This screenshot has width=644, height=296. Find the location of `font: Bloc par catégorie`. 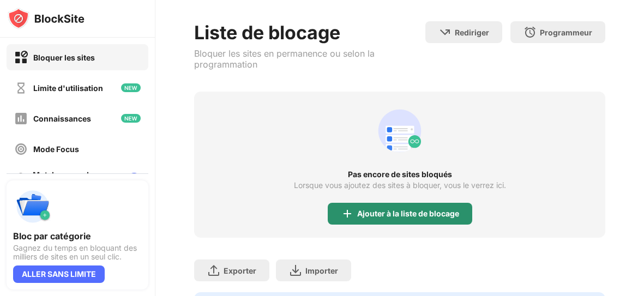

font: Bloc par catégorie is located at coordinates (52, 236).